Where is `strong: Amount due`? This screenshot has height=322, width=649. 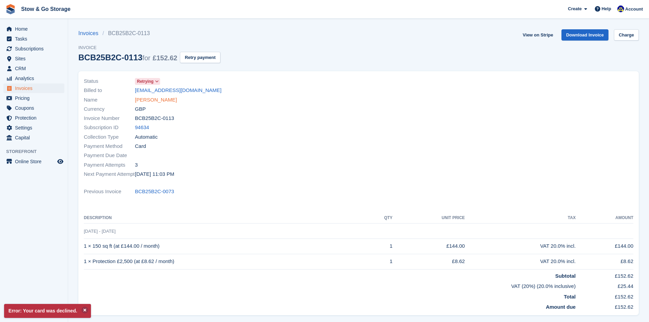 strong: Amount due is located at coordinates (561, 307).